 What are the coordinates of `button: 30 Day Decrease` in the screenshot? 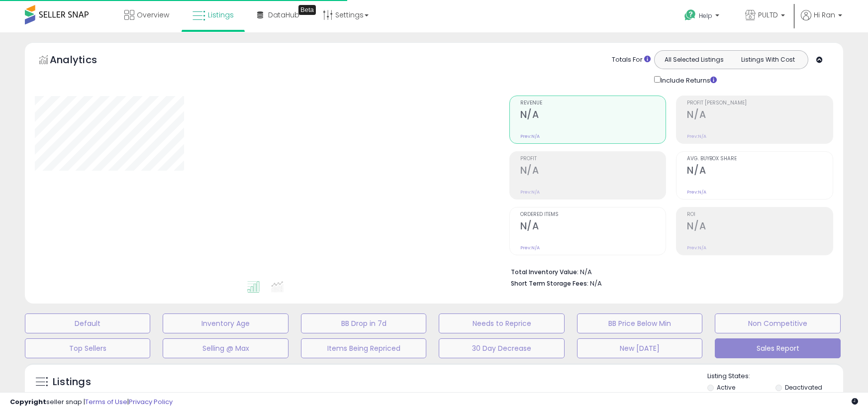 It's located at (501, 348).